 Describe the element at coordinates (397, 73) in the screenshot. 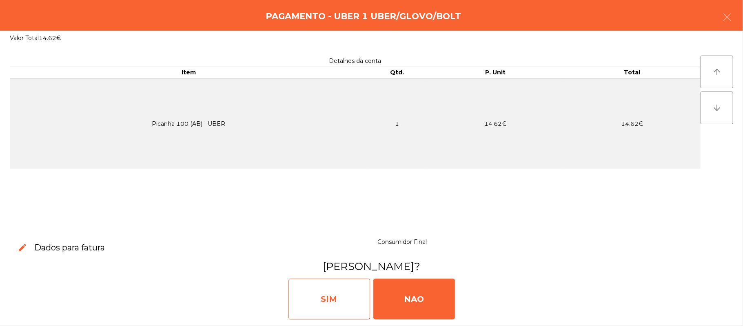

I see `th: Qtd.` at that location.